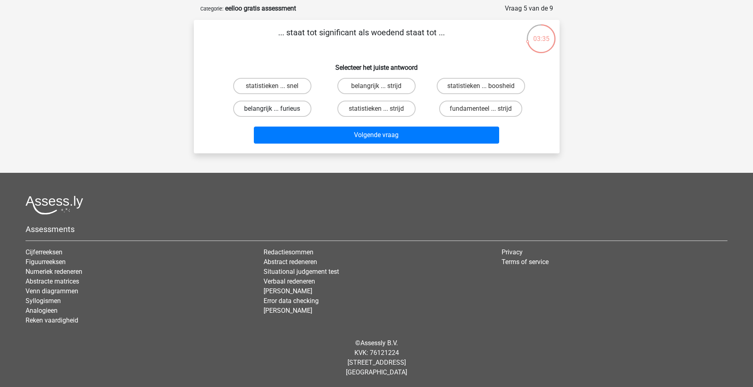  What do you see at coordinates (260, 8) in the screenshot?
I see `strong: eelloo gratis assessment` at bounding box center [260, 8].